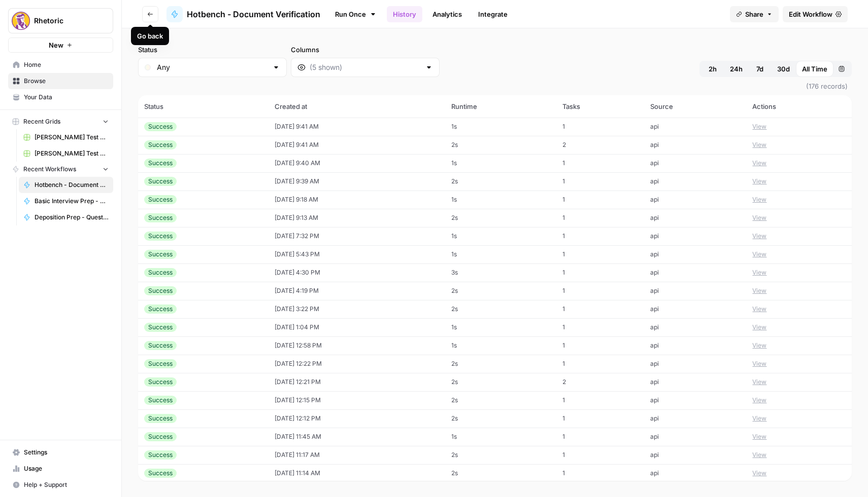  I want to click on input: Any, so click(212, 67).